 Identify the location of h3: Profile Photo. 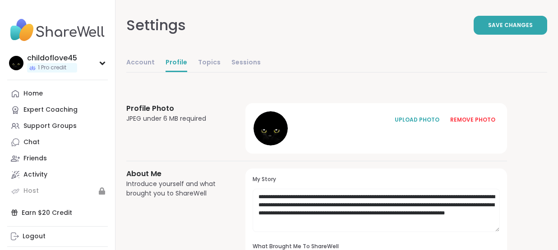
(175, 109).